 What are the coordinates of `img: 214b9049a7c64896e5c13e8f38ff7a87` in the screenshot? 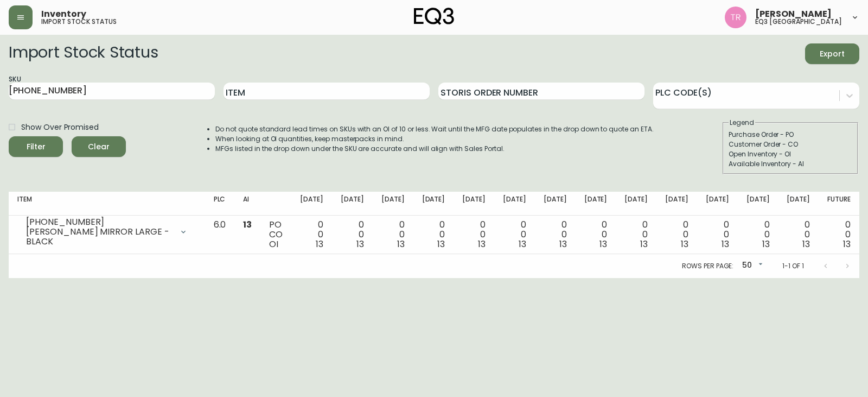 It's located at (735, 17).